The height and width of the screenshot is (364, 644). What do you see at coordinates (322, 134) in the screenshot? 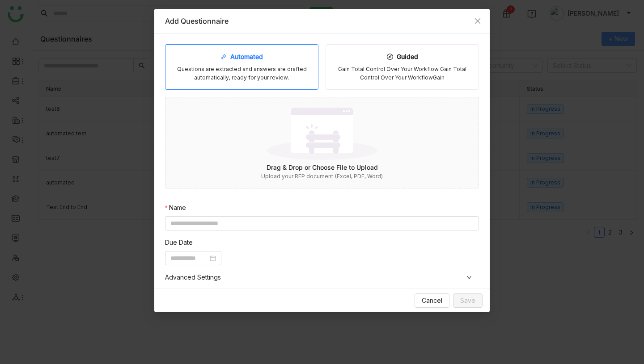
I see `img: No data` at bounding box center [322, 134].